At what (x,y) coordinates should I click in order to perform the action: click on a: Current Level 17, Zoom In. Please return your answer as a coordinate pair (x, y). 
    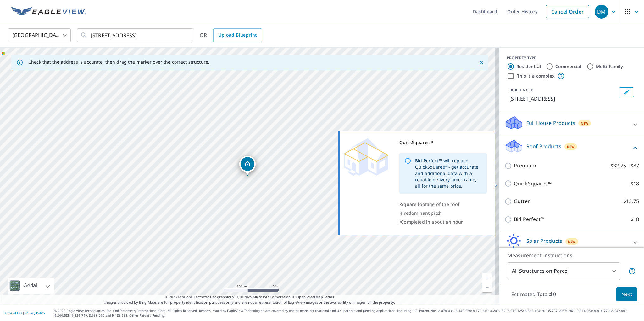
    Looking at the image, I should click on (487, 278).